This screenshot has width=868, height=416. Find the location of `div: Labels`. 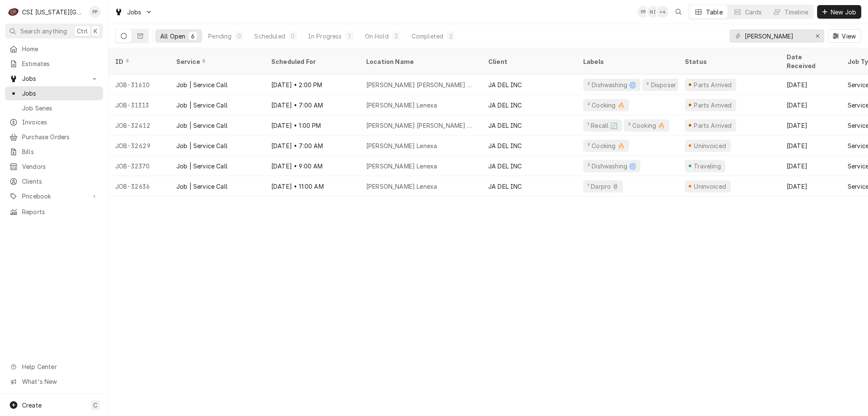

div: Labels is located at coordinates (627, 62).